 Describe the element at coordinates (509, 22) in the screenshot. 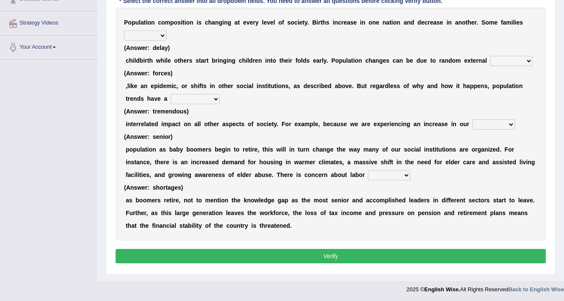

I see `b: m` at that location.